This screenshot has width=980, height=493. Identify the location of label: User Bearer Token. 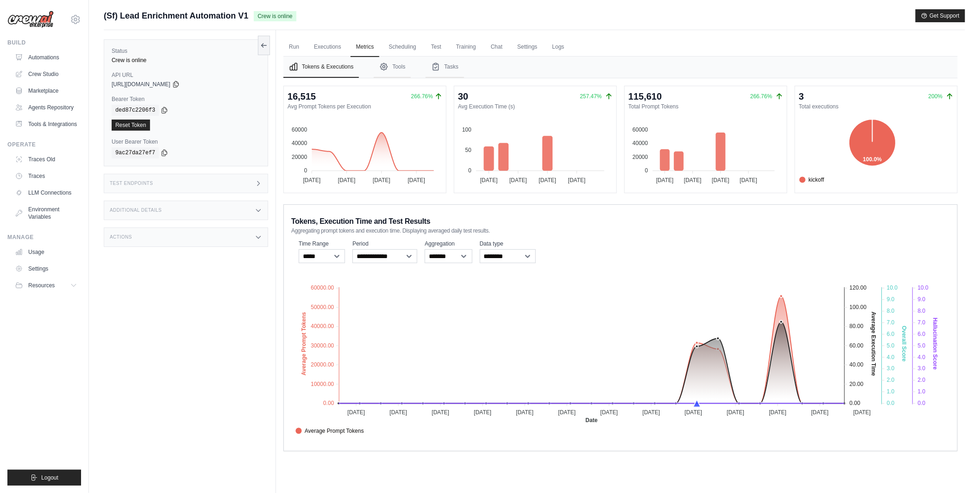
(185, 142).